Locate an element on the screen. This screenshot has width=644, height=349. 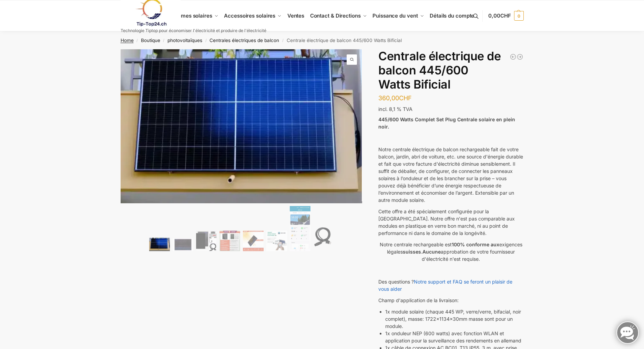
span: Ventes is located at coordinates (296, 16).